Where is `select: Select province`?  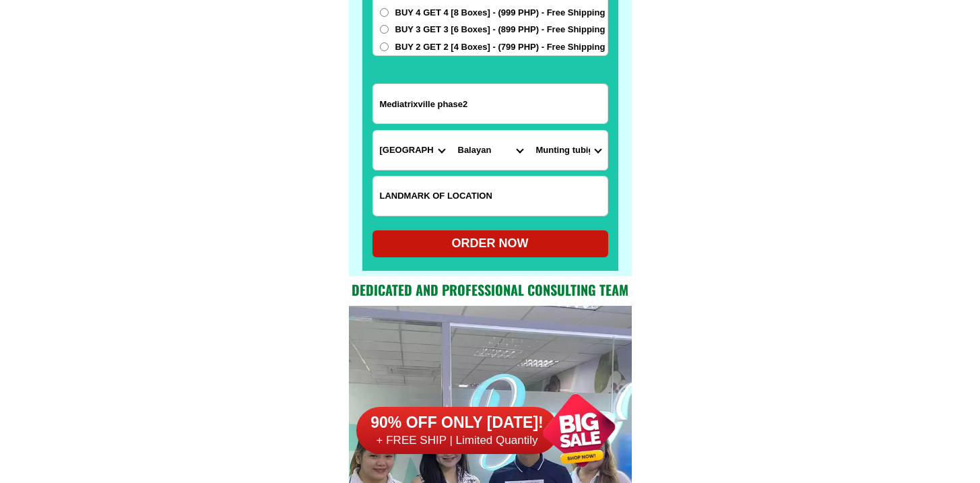 select: Select province is located at coordinates (412, 150).